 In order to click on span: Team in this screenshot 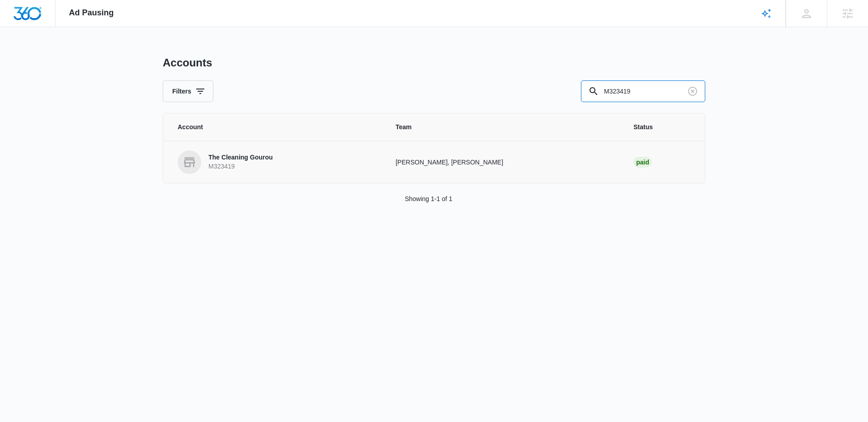, I will do `click(504, 127)`.